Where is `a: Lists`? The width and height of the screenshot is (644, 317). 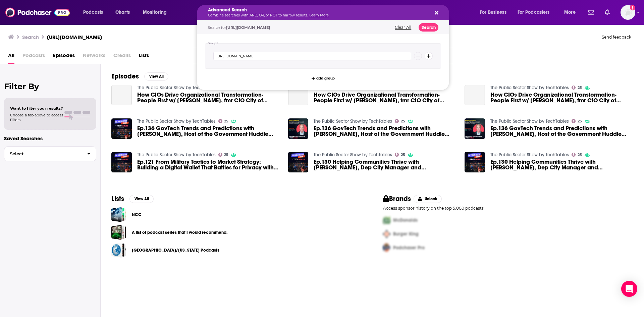
a: Lists is located at coordinates (144, 57).